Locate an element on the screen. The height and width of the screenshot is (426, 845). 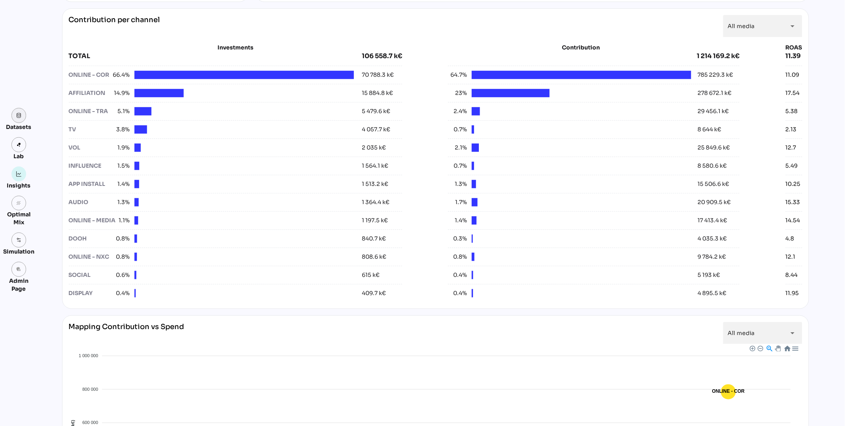
div: 70 788.3 k€ is located at coordinates (378, 75).